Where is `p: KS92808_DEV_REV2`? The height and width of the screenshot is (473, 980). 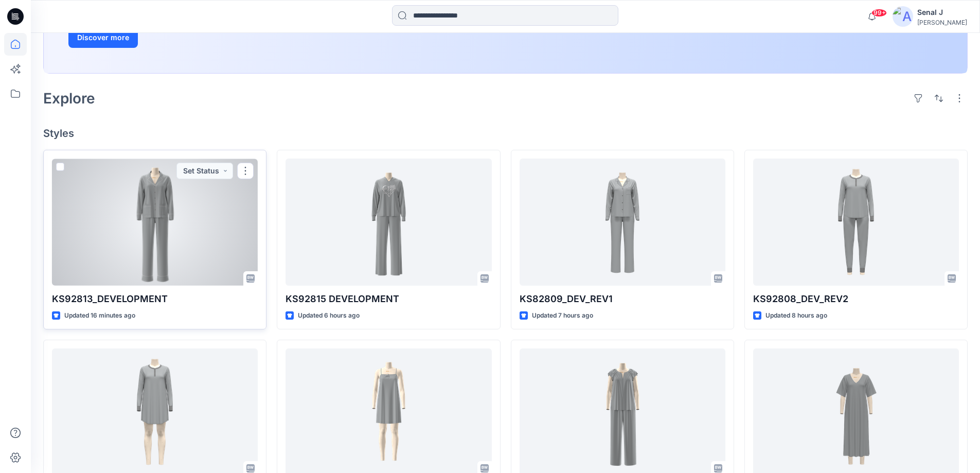 p: KS92808_DEV_REV2 is located at coordinates (856, 299).